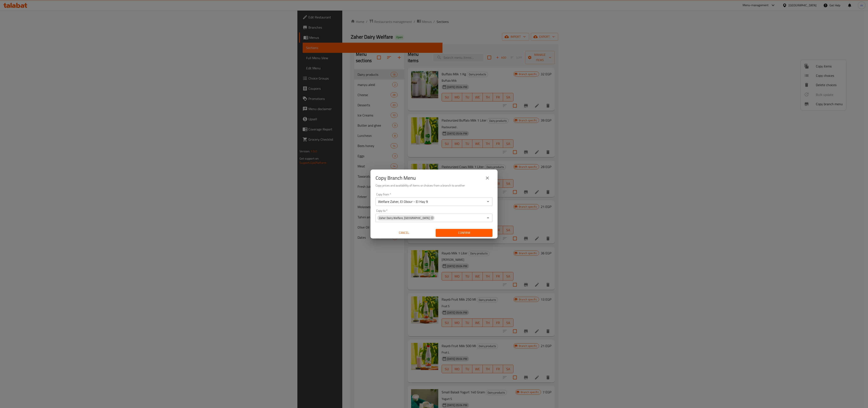 Image resolution: width=868 pixels, height=408 pixels. What do you see at coordinates (488, 178) in the screenshot?
I see `button: close` at bounding box center [488, 178].